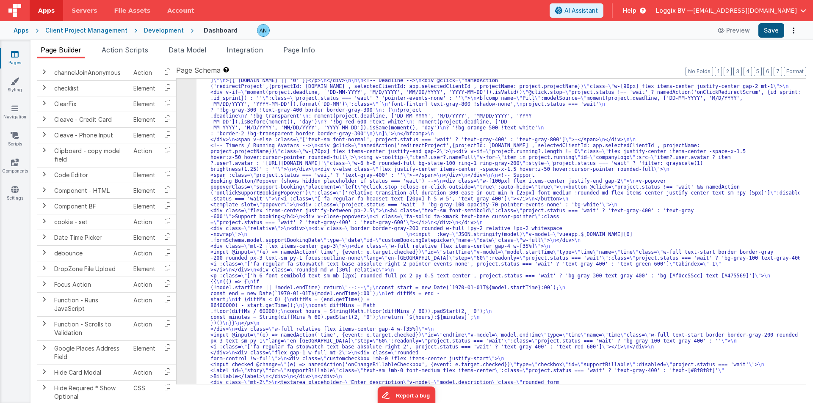 The width and height of the screenshot is (813, 403). I want to click on td: DropZone File Upload, so click(90, 269).